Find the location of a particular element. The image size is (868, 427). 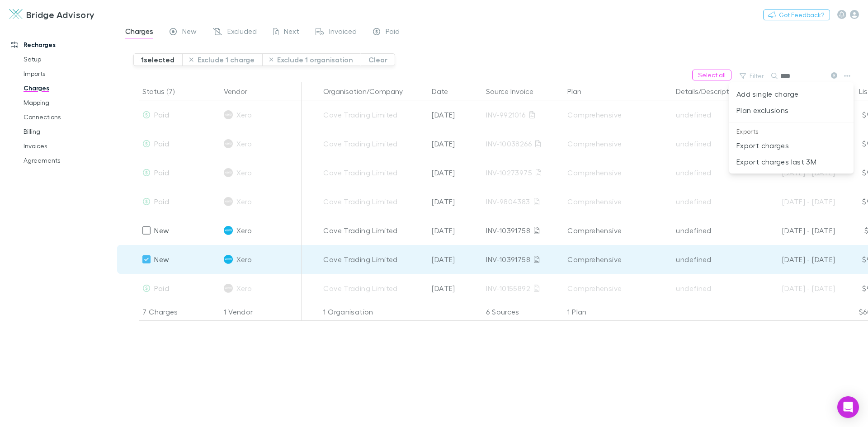

li: Export charges last 3M is located at coordinates (791, 162).